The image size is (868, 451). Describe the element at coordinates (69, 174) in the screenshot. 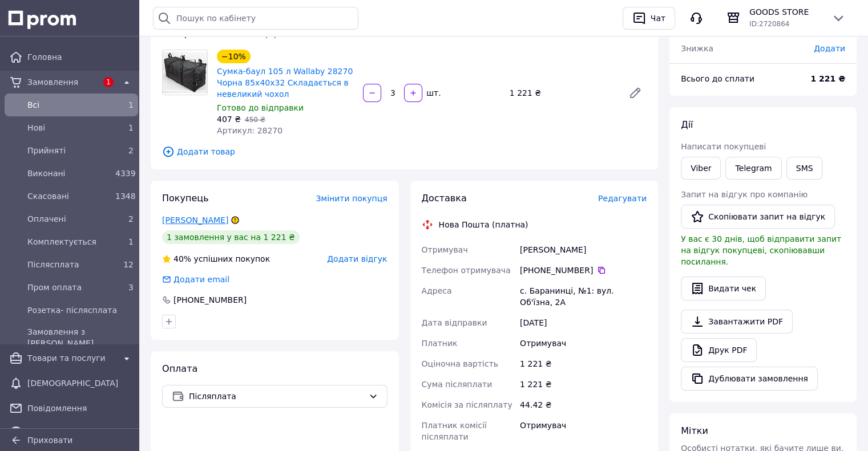

I see `span: Виконані` at that location.